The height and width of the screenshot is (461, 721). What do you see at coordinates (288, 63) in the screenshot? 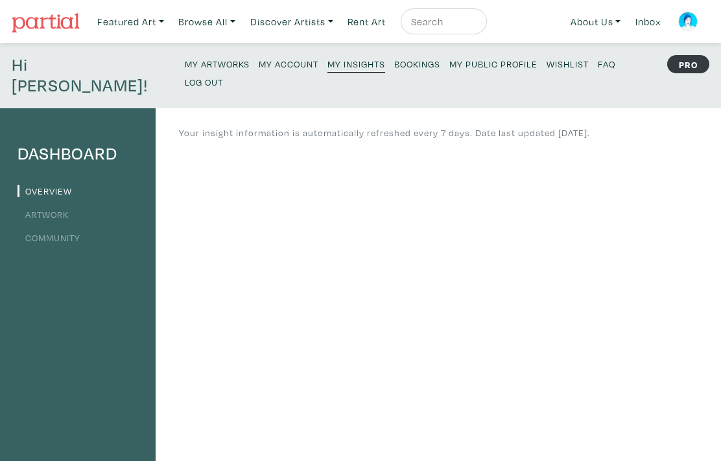
I see `a: My Account` at bounding box center [288, 63].